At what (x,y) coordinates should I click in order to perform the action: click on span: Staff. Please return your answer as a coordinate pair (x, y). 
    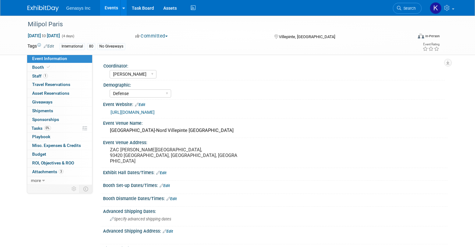
    Looking at the image, I should click on (40, 76).